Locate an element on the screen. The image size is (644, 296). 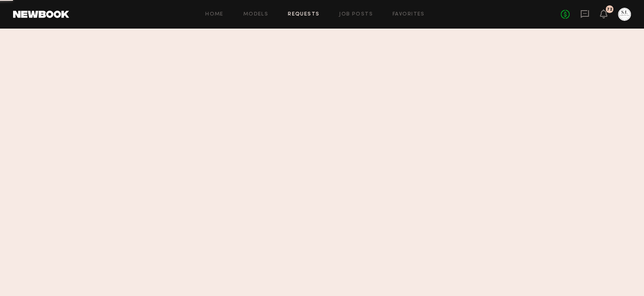
div: 72 is located at coordinates (609, 9).